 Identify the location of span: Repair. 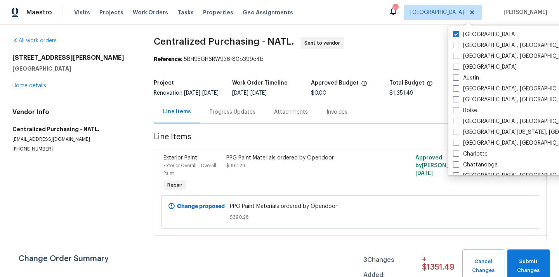
(175, 185).